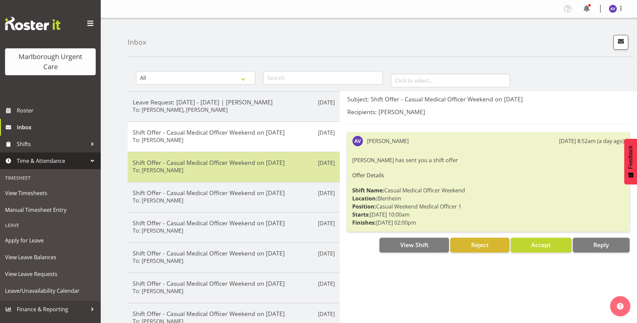 The width and height of the screenshot is (637, 323). I want to click on span: View Leave Requests, so click(50, 274).